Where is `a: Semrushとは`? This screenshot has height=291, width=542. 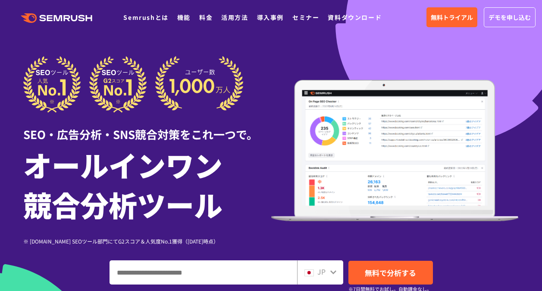
a: Semrushとは is located at coordinates (146, 17).